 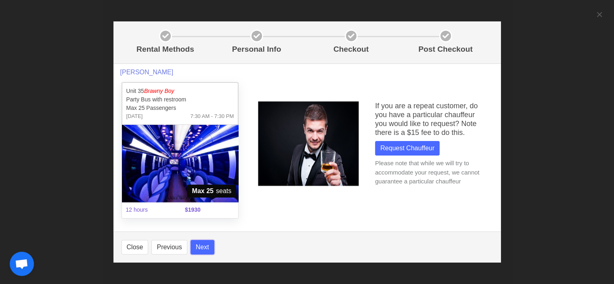 What do you see at coordinates (212, 191) in the screenshot?
I see `span: seats` at bounding box center [212, 191].